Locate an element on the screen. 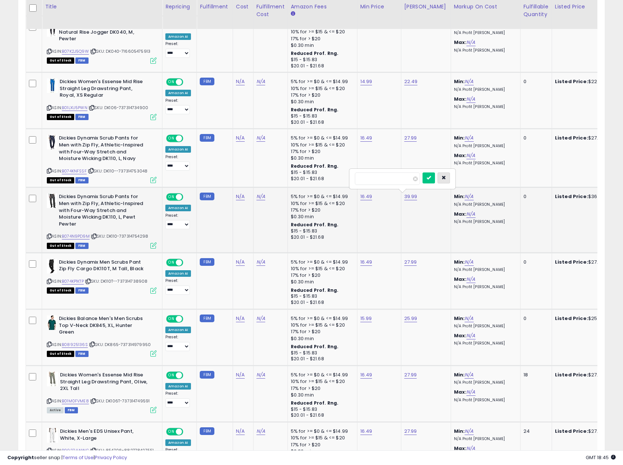 This screenshot has height=465, width=623. img: 31vvIkkFMIL._SL40_.jpg is located at coordinates (52, 142).